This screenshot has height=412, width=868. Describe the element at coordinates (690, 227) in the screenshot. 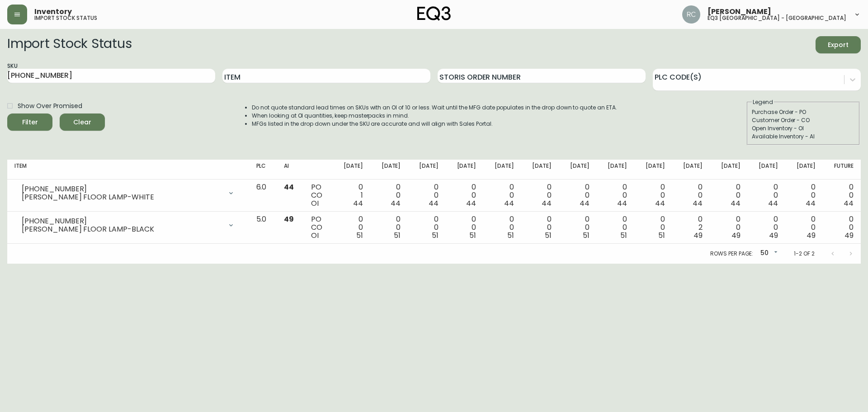

I see `div: 0 2` at that location.